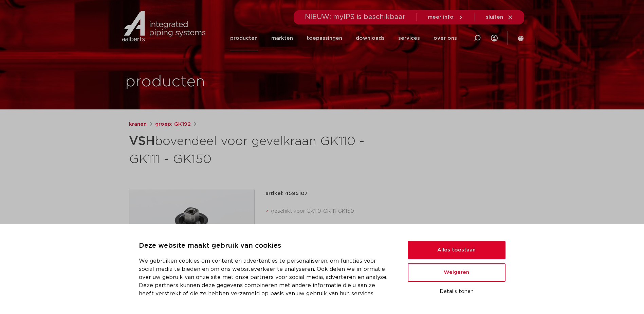 The width and height of the screenshot is (644, 314). I want to click on span: NIEUW: myIPS is beschikbaar, so click(355, 17).